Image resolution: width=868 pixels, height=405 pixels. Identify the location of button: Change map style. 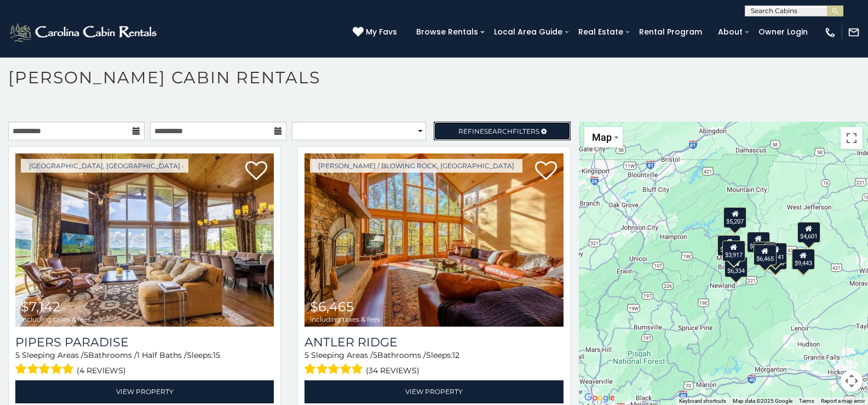
(604, 137).